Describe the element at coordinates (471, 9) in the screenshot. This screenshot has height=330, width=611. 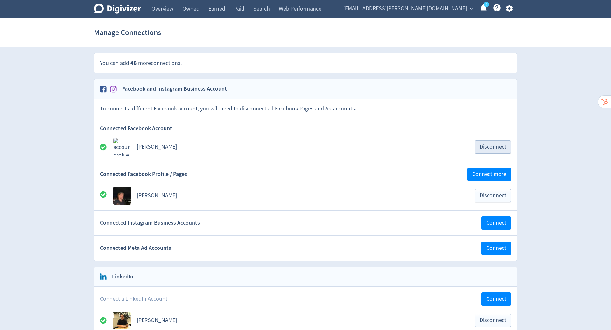
I see `span: expand_more` at that location.